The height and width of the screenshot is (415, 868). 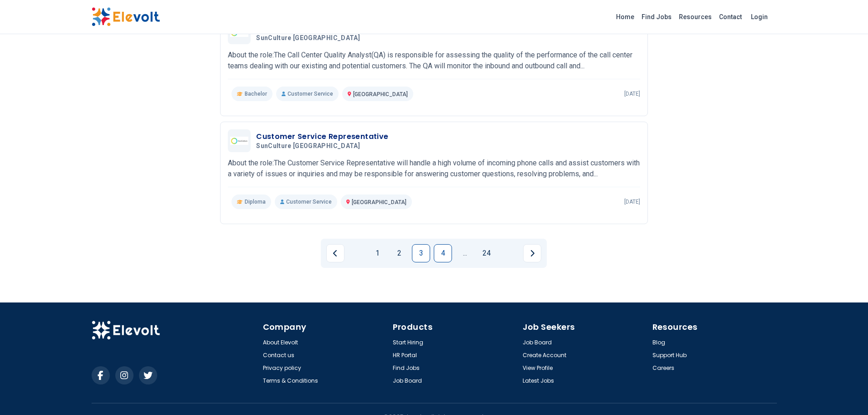 I want to click on ul: Pagination, so click(x=434, y=254).